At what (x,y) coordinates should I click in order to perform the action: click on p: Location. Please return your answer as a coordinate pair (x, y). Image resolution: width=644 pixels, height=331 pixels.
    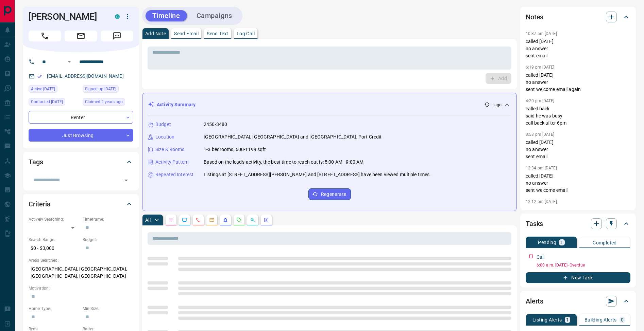
    Looking at the image, I should click on (165, 137).